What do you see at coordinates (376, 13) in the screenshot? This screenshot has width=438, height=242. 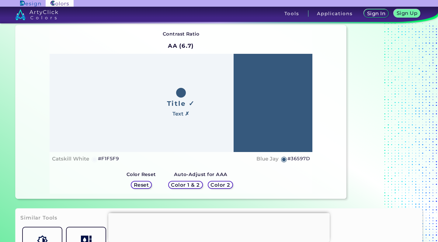 I see `a: Sign In` at bounding box center [376, 13].